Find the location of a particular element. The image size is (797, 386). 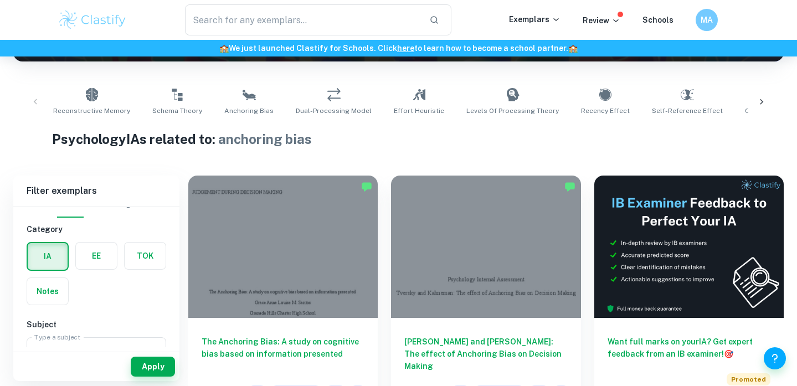

button: MA is located at coordinates (706, 20).